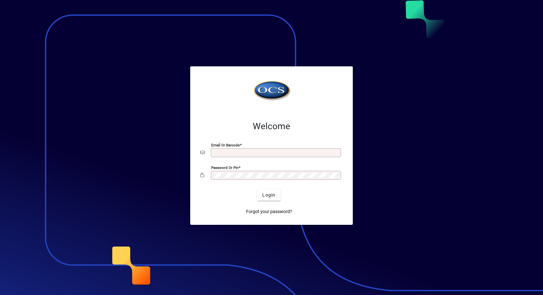 The height and width of the screenshot is (295, 543). Describe the element at coordinates (225, 168) in the screenshot. I see `mat-label: Password or Pin` at that location.